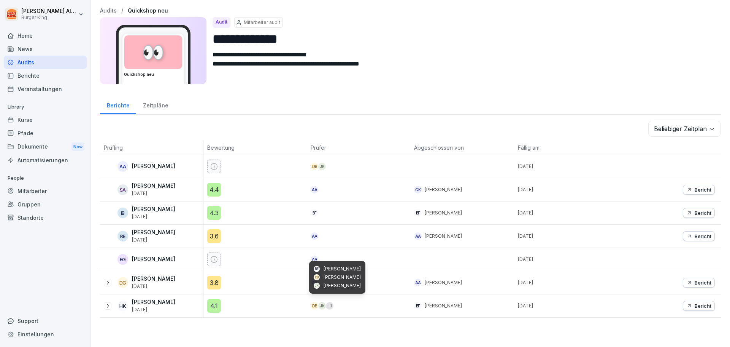  I want to click on a: Home, so click(45, 35).